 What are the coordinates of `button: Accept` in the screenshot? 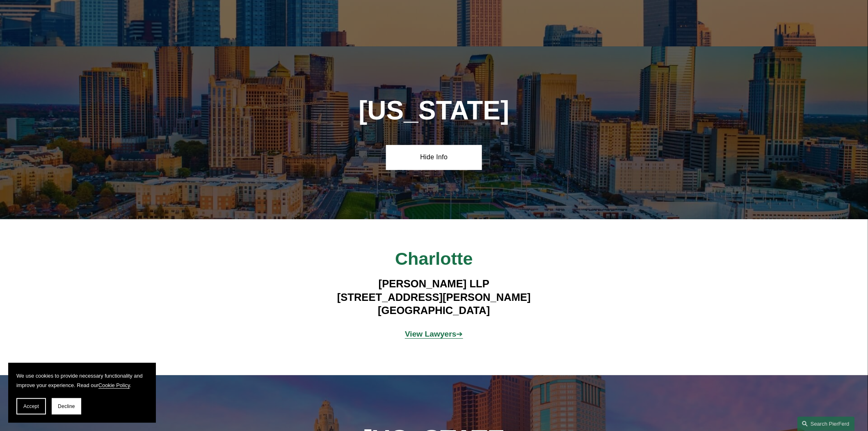 It's located at (31, 407).